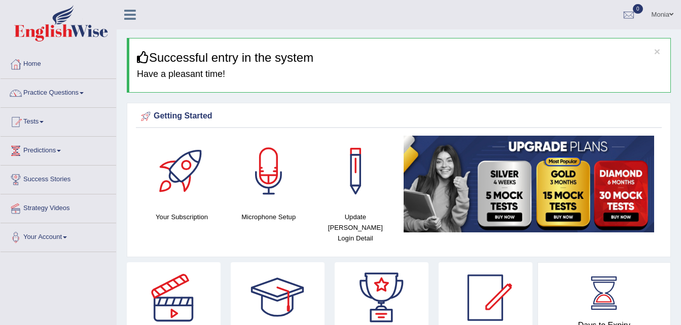 The image size is (681, 325). Describe the element at coordinates (58, 121) in the screenshot. I see `a: Tests` at that location.